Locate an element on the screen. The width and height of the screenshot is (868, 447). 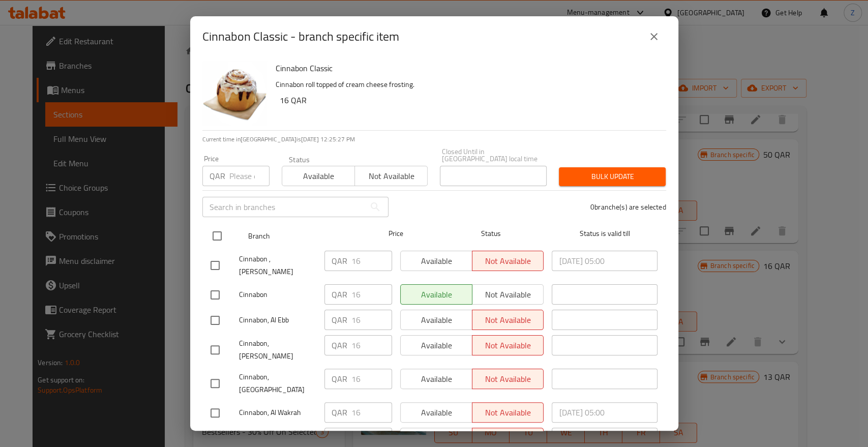
h6: Cinnabon Classic is located at coordinates (467, 68).